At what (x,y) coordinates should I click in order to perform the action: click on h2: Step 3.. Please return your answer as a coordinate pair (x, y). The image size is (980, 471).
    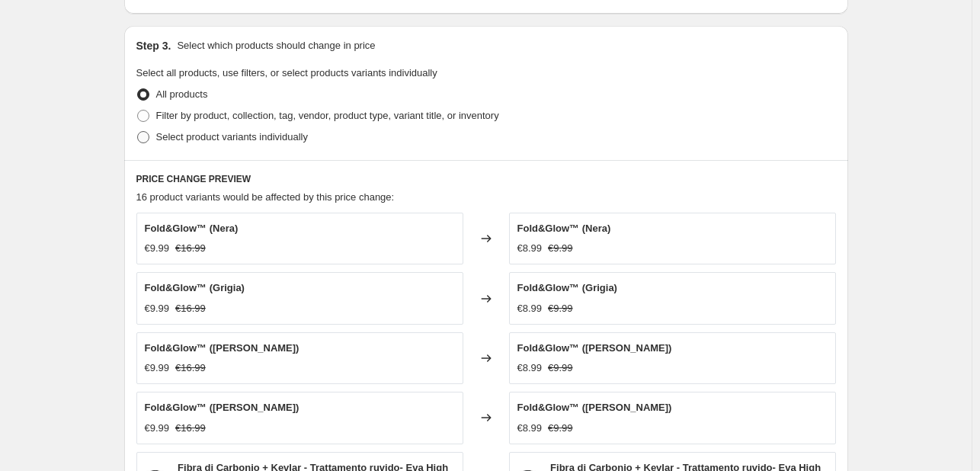
    Looking at the image, I should click on (154, 46).